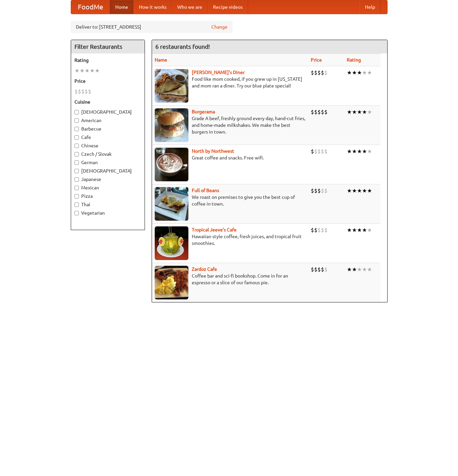 The width and height of the screenshot is (458, 476). What do you see at coordinates (171, 244) in the screenshot?
I see `img: jeeves.jpg` at bounding box center [171, 244].